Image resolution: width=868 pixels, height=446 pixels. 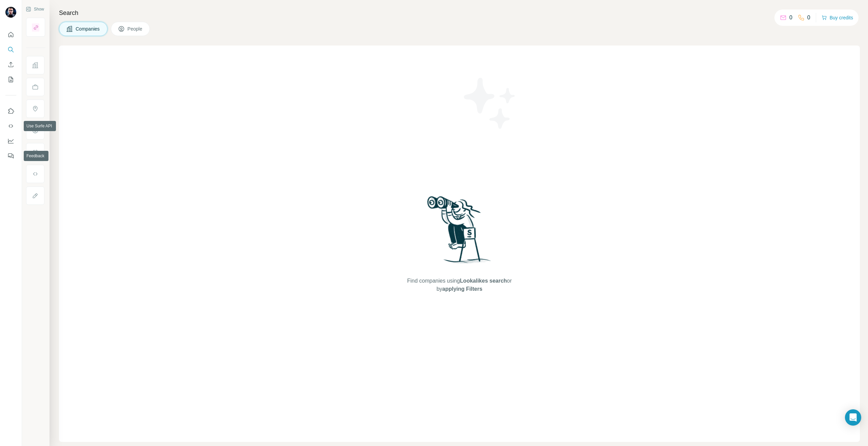 What do you see at coordinates (11, 156) in the screenshot?
I see `button: Feedback` at bounding box center [11, 156].